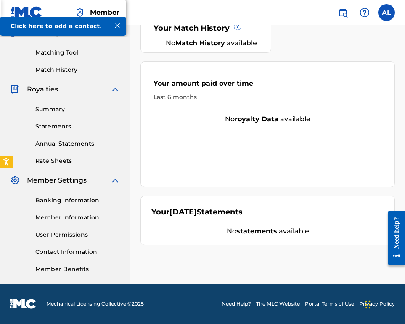  Describe the element at coordinates (364, 13) in the screenshot. I see `img: help` at that location.